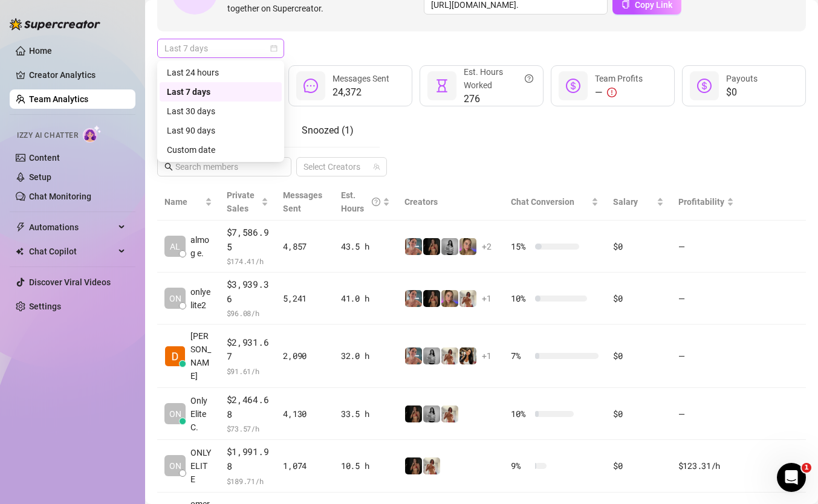 The image size is (818, 504). I want to click on div: Last 7 days, so click(220, 92).